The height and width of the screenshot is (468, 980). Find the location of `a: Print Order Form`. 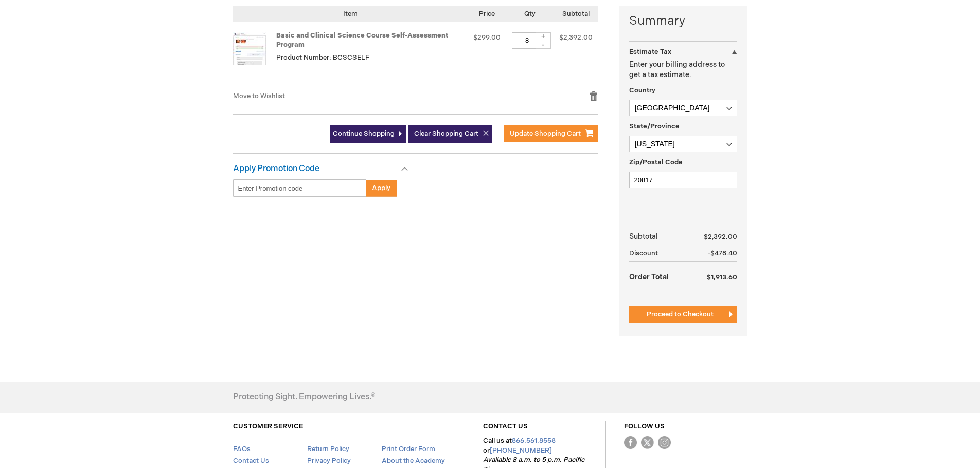

a: Print Order Form is located at coordinates (409, 449).